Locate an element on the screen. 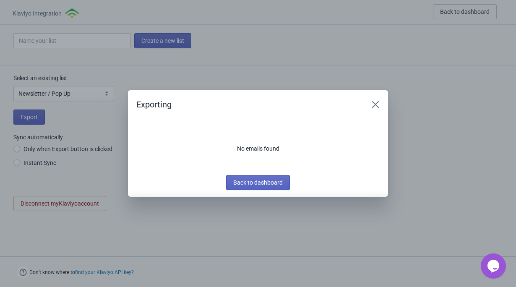 The image size is (516, 287). span: No emails found is located at coordinates (258, 149).